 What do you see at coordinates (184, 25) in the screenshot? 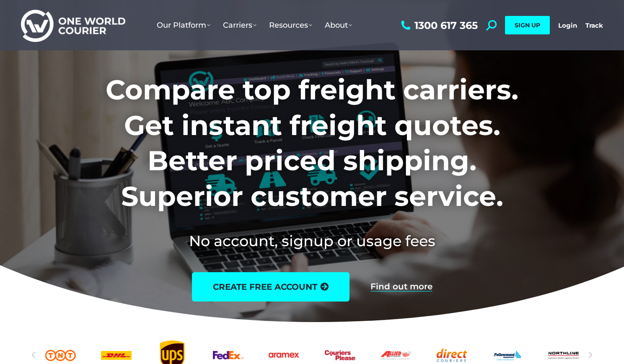
I see `a: Our Platform` at bounding box center [184, 25].